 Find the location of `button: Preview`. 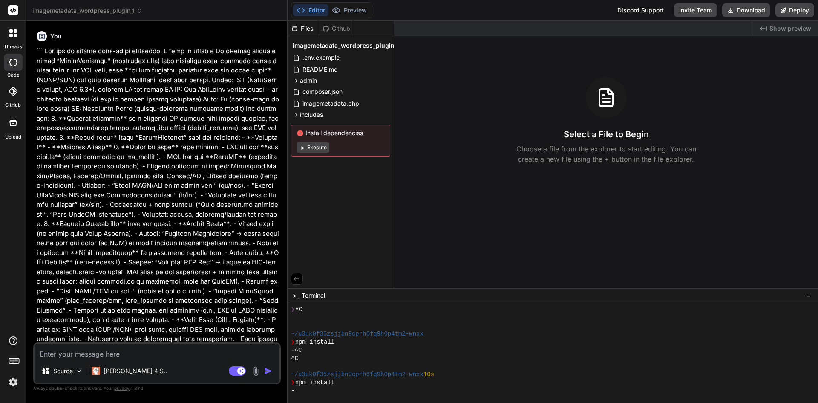

button: Preview is located at coordinates (350, 10).